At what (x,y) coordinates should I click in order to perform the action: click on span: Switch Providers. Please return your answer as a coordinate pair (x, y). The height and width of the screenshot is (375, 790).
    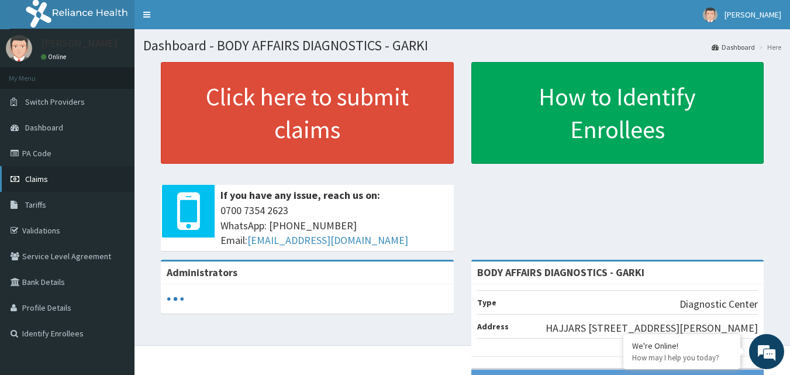
    Looking at the image, I should click on (55, 102).